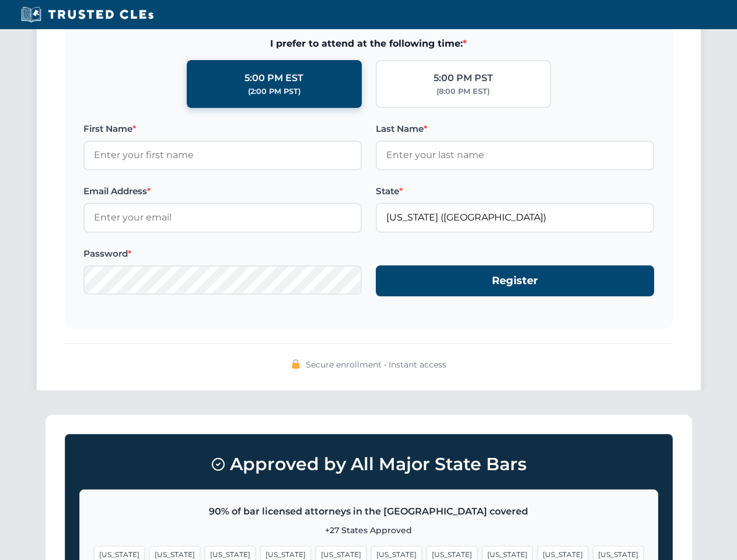 The image size is (737, 560). What do you see at coordinates (369, 530) in the screenshot?
I see `p: +27 States Approved` at bounding box center [369, 530].